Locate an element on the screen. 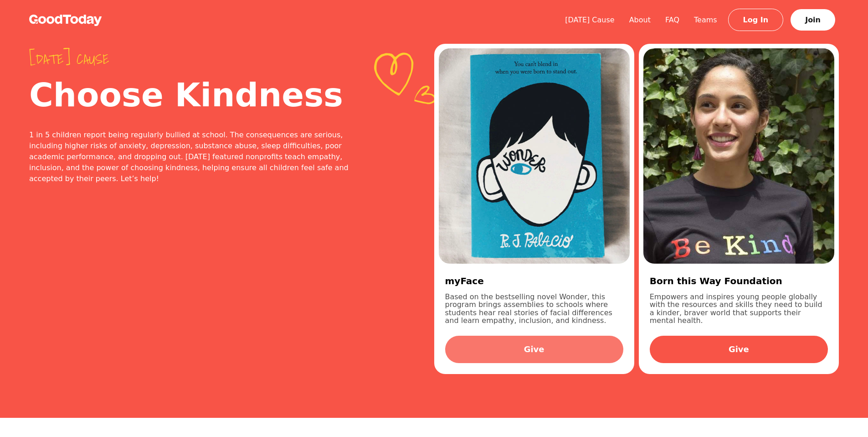  h3: myFace is located at coordinates (534, 281).